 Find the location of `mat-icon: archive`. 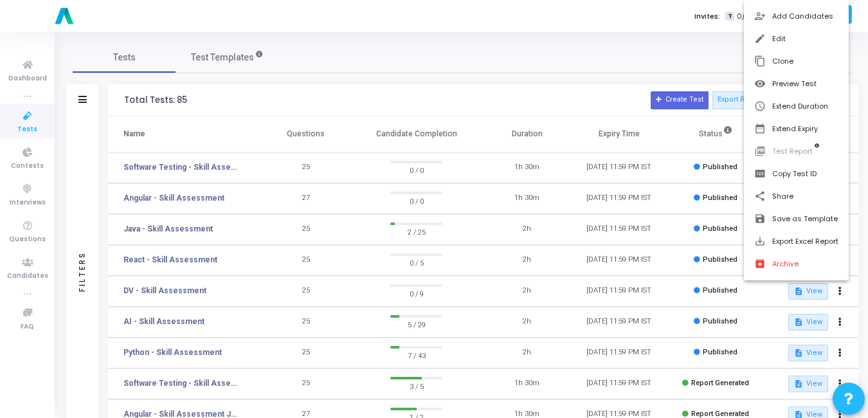

mat-icon: archive is located at coordinates (761, 264).